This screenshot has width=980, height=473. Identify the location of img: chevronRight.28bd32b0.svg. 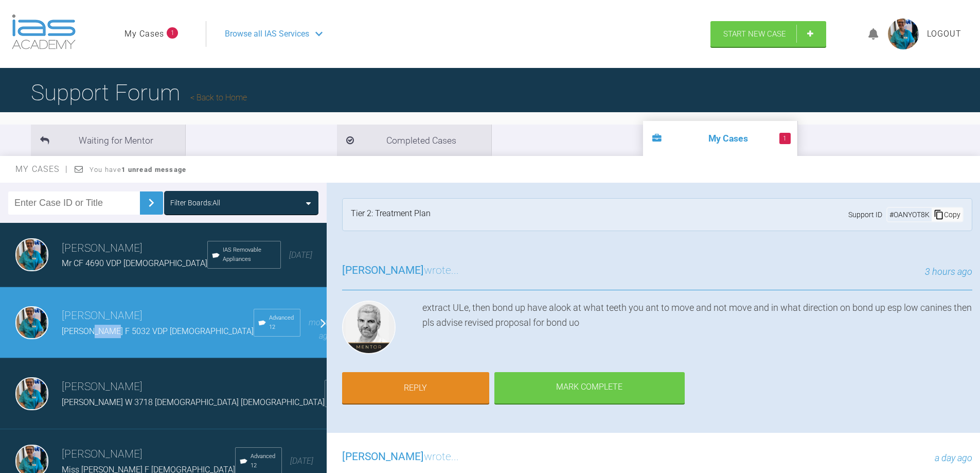
(152, 203).